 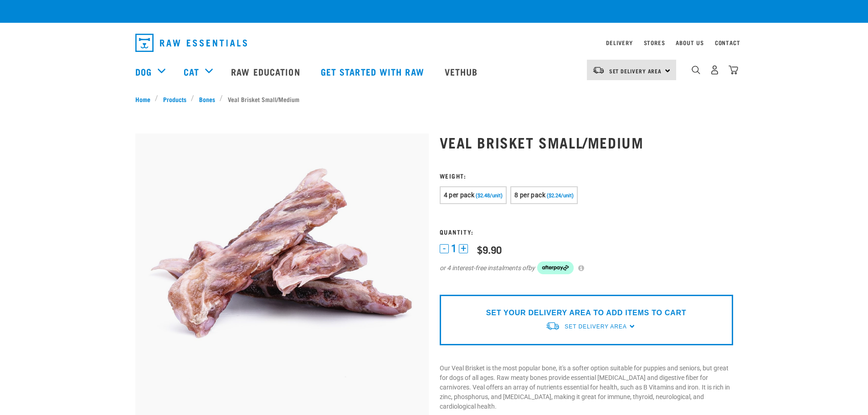 What do you see at coordinates (690, 43) in the screenshot?
I see `a: About Us` at bounding box center [690, 43].